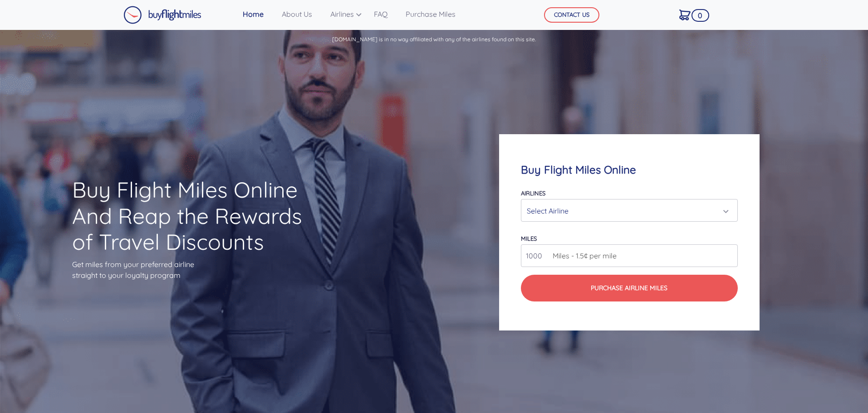 This screenshot has height=413, width=868. Describe the element at coordinates (627, 211) in the screenshot. I see `div: Select Airline` at that location.